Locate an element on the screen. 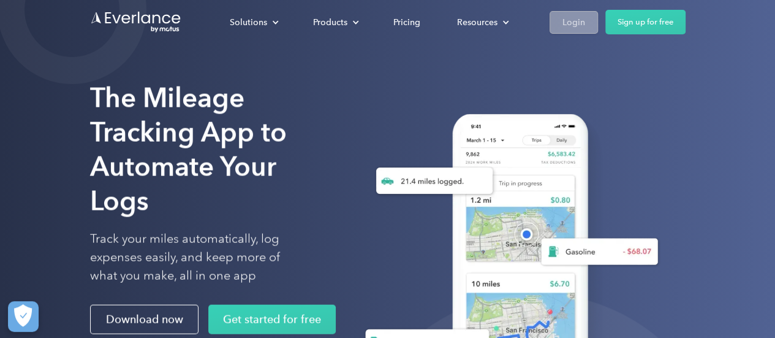  a: Sign up for free is located at coordinates (645, 22).